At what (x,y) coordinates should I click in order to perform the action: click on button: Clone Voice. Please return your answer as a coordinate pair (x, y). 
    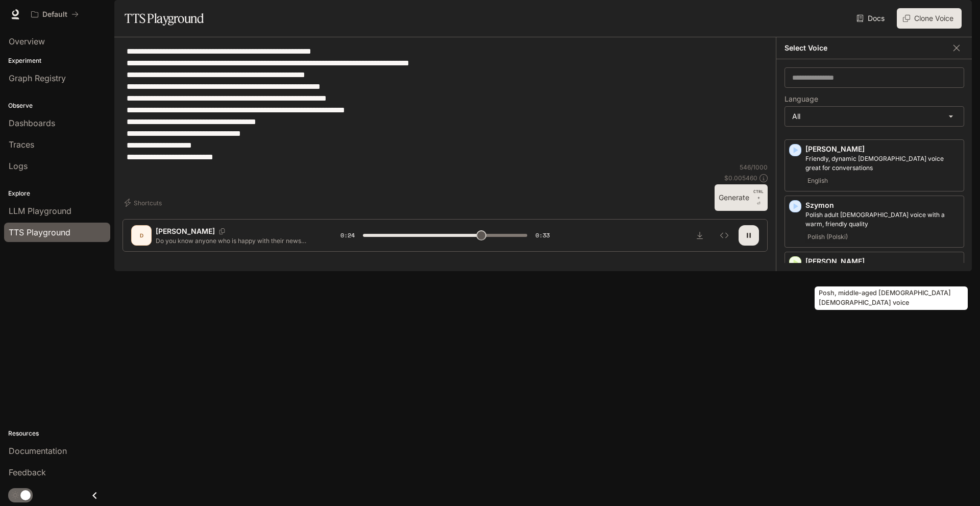
    Looking at the image, I should click on (929, 18).